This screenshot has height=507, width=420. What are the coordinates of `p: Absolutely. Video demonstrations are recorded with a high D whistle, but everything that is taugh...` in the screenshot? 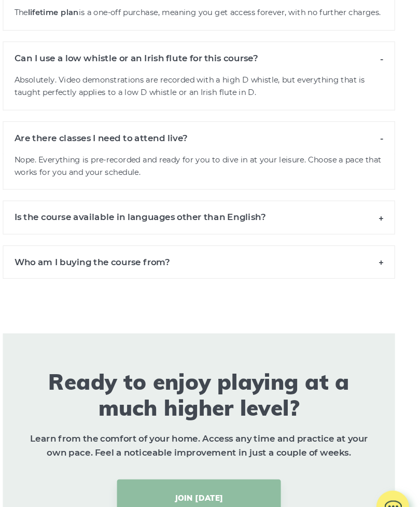 It's located at (210, 87).